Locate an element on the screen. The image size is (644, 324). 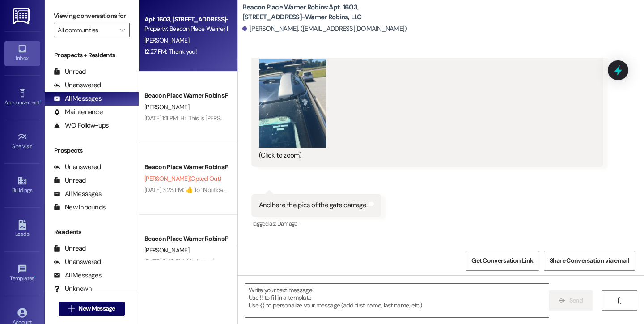
a: Inbox is located at coordinates (22, 53).